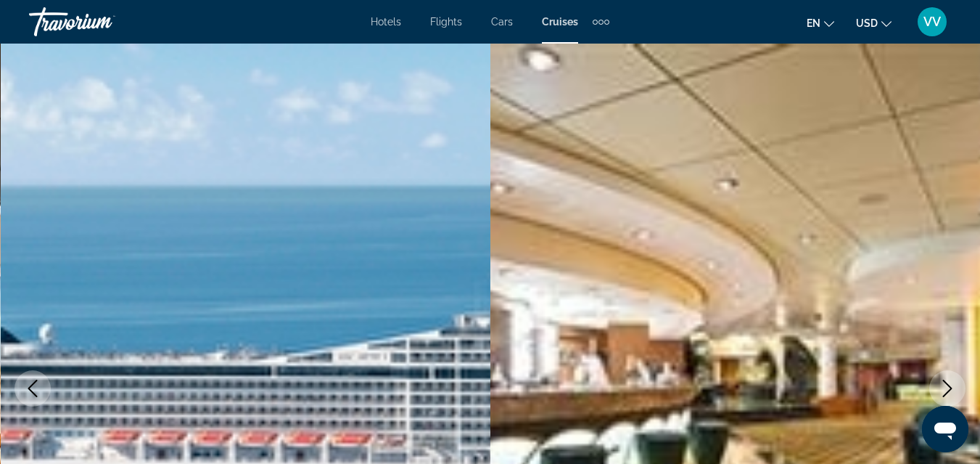 This screenshot has height=464, width=980. Describe the element at coordinates (867, 23) in the screenshot. I see `span: USD` at that location.